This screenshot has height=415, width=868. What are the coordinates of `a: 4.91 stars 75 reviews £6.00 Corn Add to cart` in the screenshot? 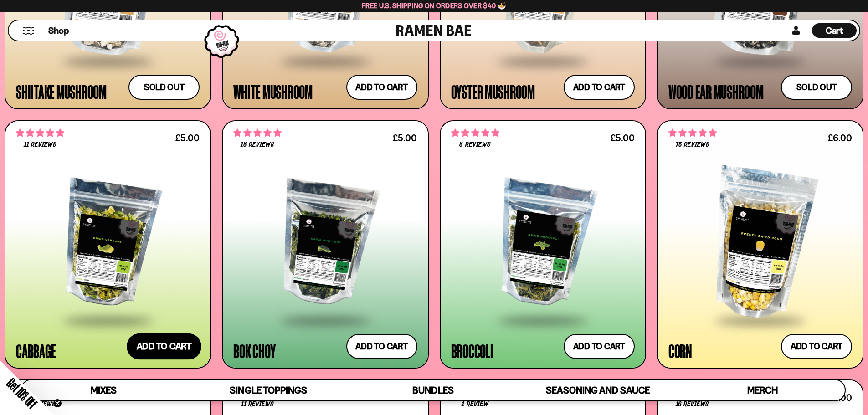 It's located at (760, 245).